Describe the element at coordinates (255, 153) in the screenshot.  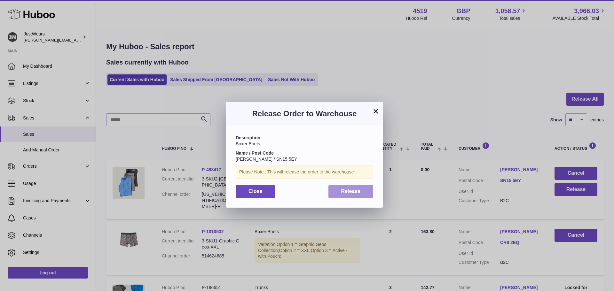
I see `strong: Name / Post Code` at that location.